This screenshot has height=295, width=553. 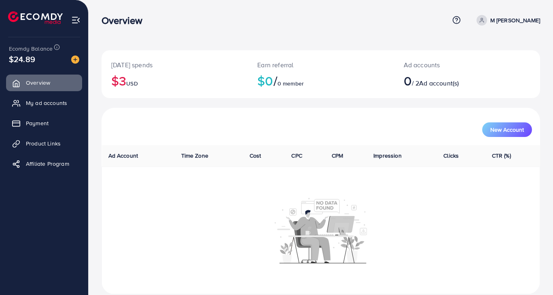 I want to click on img: logo, so click(x=35, y=17).